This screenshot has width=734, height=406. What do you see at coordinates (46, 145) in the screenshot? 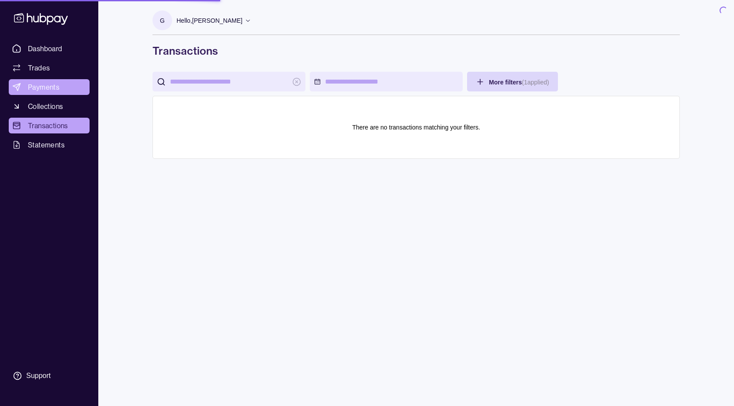
I see `span: Statements` at bounding box center [46, 145].